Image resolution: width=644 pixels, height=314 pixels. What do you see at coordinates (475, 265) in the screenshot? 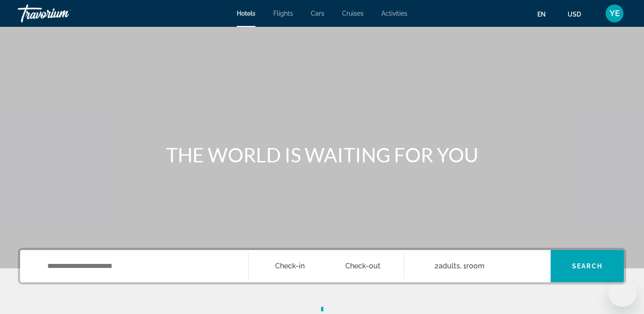
I see `span: Room` at bounding box center [475, 265].